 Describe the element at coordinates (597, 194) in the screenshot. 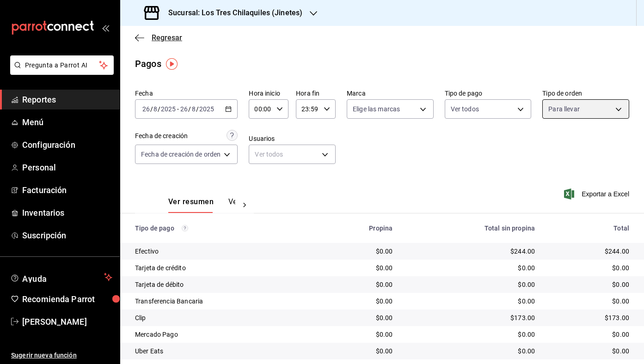

I see `span: Exportar a Excel` at that location.